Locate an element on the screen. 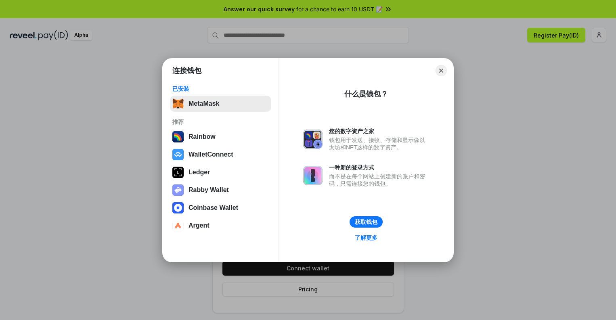 The image size is (616, 320). button: Ledger is located at coordinates (220, 172).